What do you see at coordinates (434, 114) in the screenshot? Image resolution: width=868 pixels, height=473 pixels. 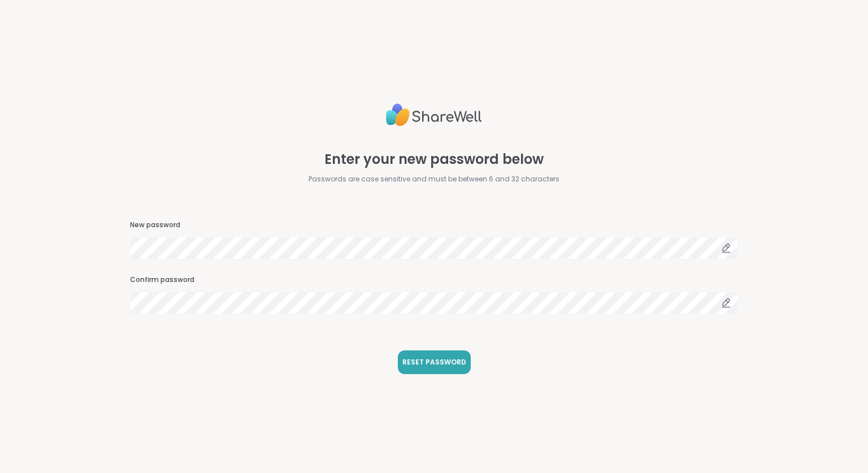 I see `img: ShareWell Logo` at bounding box center [434, 114].